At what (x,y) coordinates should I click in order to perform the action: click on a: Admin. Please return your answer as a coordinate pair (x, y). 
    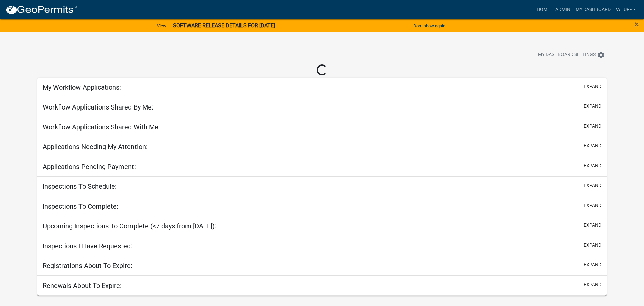
    Looking at the image, I should click on (563, 10).